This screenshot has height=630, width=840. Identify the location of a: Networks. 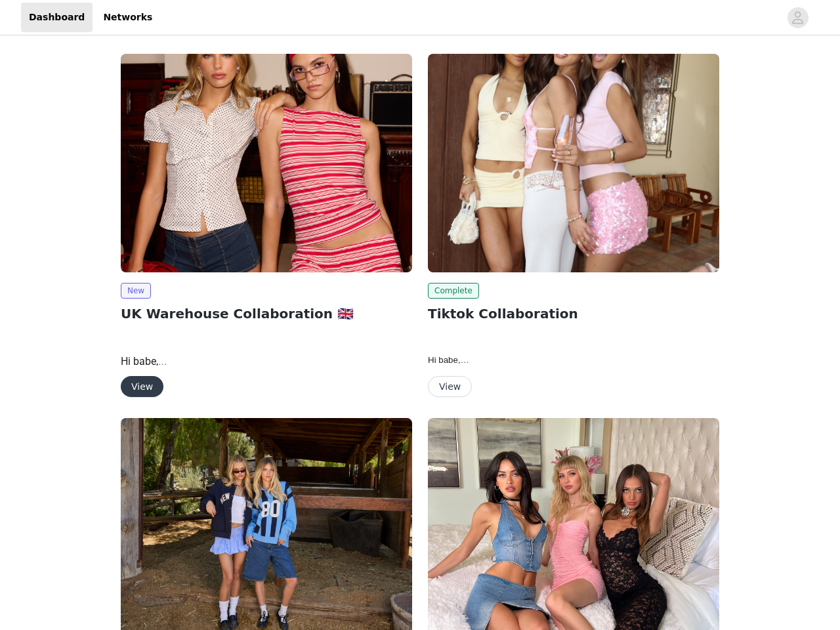
(128, 17).